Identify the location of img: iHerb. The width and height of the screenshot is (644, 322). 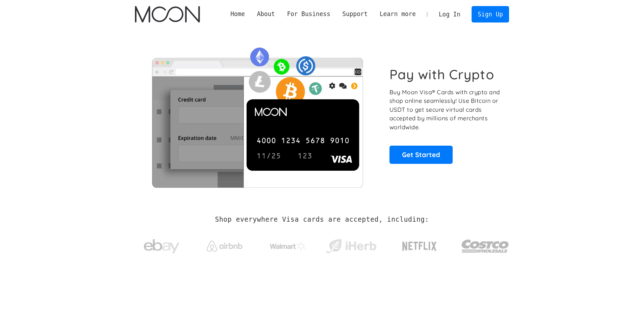
(351, 247).